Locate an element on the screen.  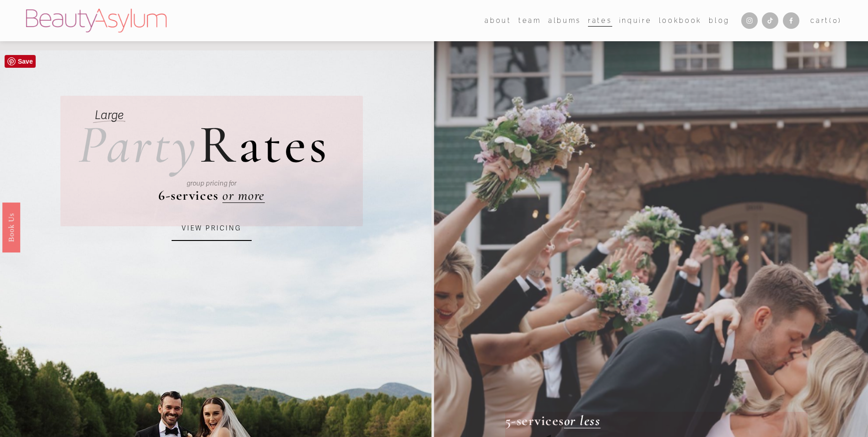
a: Pin it! is located at coordinates (20, 61).